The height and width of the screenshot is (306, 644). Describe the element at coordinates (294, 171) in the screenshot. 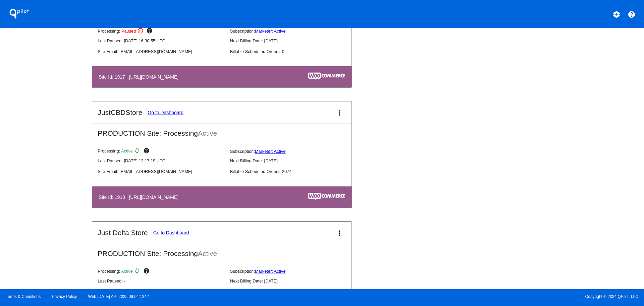

I see `p: Billable Scheduled Orders: 2074` at that location.